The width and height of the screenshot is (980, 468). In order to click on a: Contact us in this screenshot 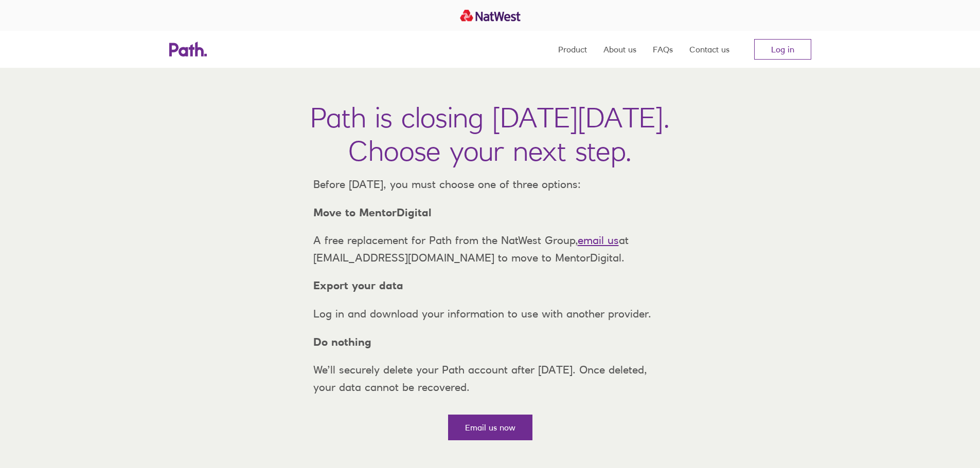, I will do `click(709, 49)`.